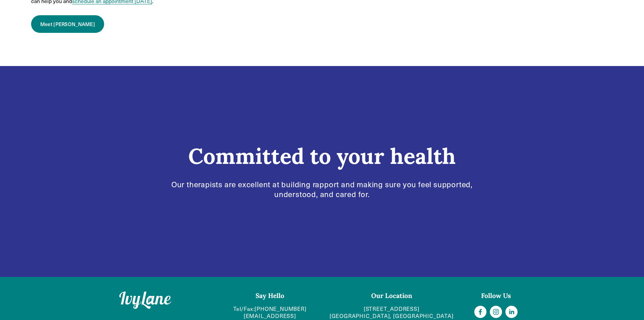 This screenshot has height=320, width=644. I want to click on a: Facebook, so click(480, 312).